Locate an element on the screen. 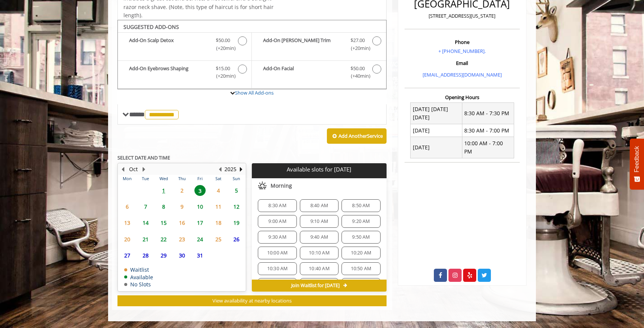 The image size is (644, 328). div: 9:30 AM is located at coordinates (277, 237).